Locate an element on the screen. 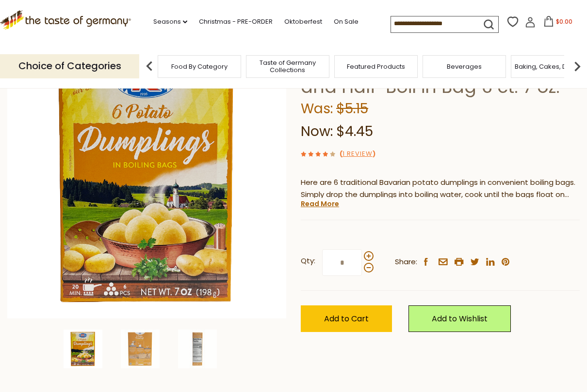  button: $0.00 is located at coordinates (558, 23).